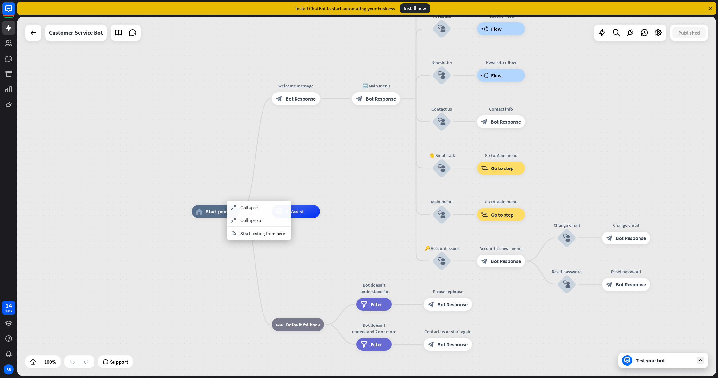 The height and width of the screenshot is (378, 718). Describe the element at coordinates (50, 362) in the screenshot. I see `div: 100%` at that location.